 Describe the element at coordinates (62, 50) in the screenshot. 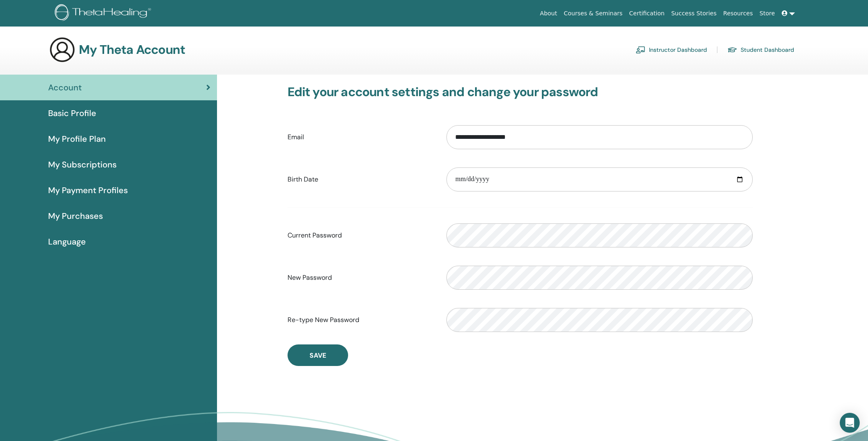

I see `img: generic-user-icon.jpg` at that location.